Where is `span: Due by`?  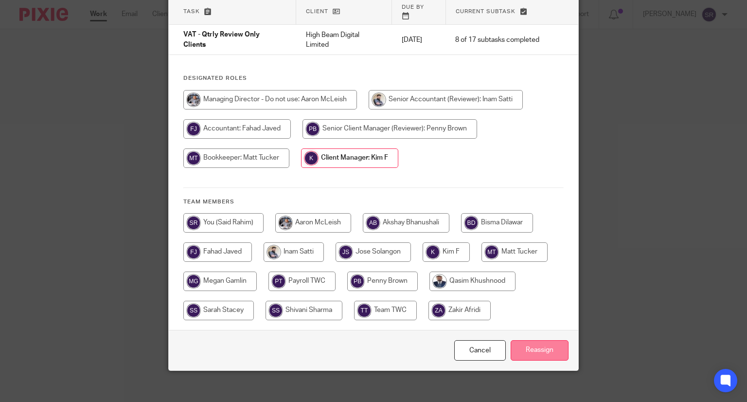 span: Due by is located at coordinates (413, 7).